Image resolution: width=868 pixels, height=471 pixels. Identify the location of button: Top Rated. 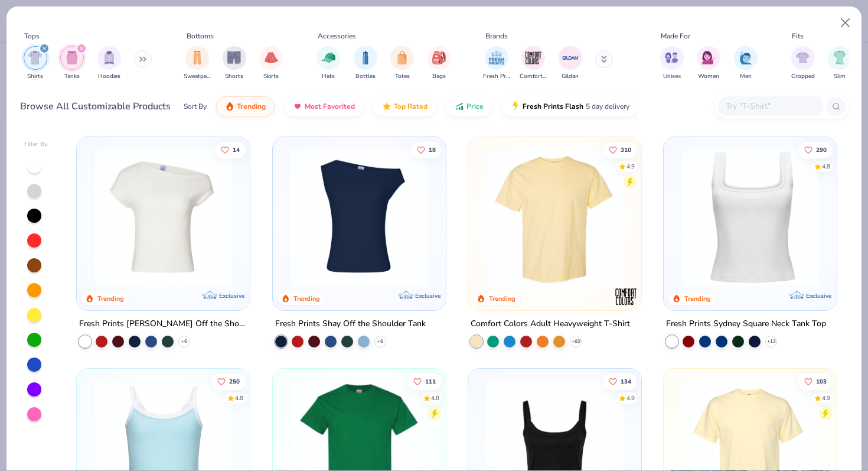
(405, 106).